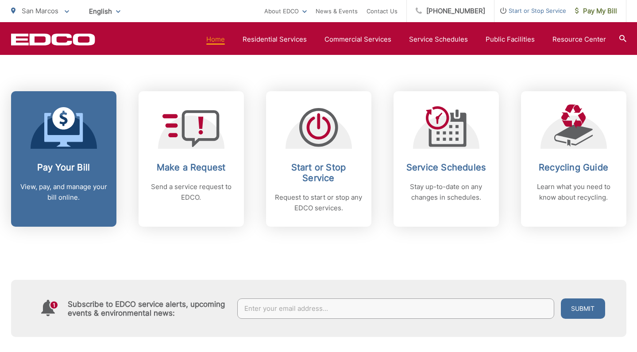  What do you see at coordinates (319, 203) in the screenshot?
I see `p: Request to start or stop any EDCO services.` at bounding box center [319, 203].